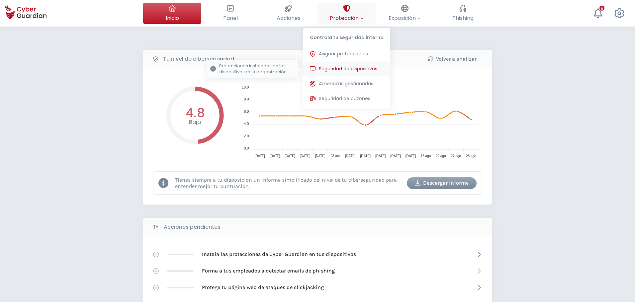  I want to click on button: Acciones, so click(288, 13).